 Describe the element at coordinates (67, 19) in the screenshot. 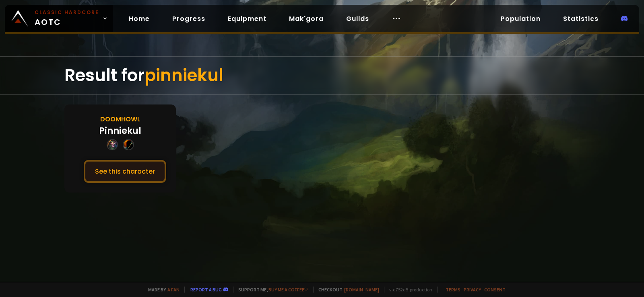

I see `span: AOTC` at that location.